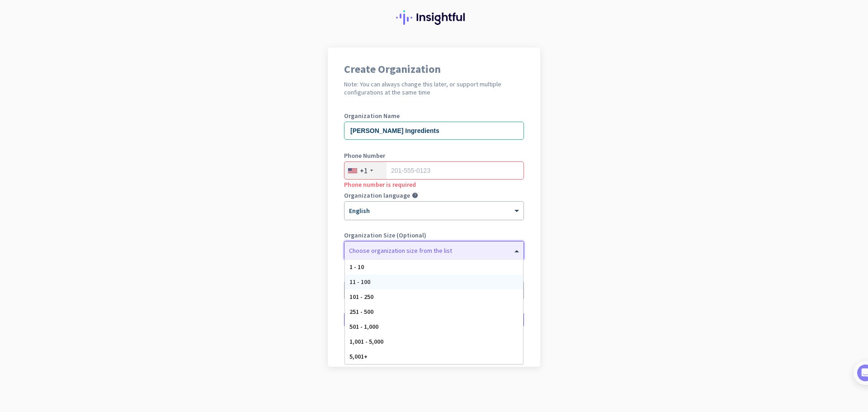 This screenshot has width=868, height=412. What do you see at coordinates (434, 348) in the screenshot?
I see `div: Go back` at bounding box center [434, 348].